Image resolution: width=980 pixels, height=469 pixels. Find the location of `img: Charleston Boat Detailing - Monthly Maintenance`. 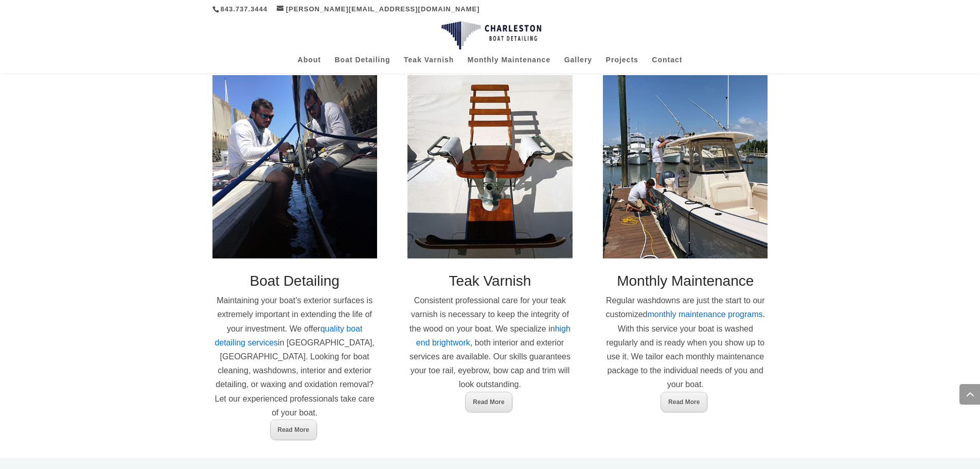

img: Charleston Boat Detailing - Monthly Maintenance is located at coordinates (686, 167).